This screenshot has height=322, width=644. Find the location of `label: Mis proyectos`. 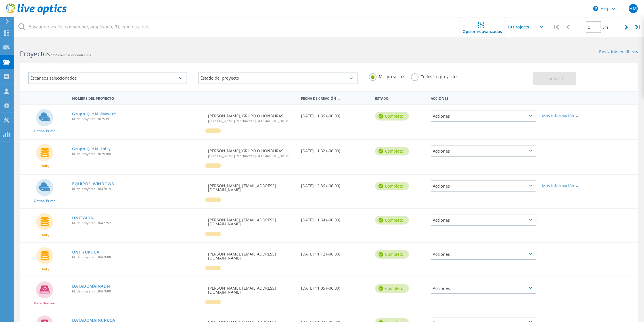

label: Mis proyectos is located at coordinates (387, 76).